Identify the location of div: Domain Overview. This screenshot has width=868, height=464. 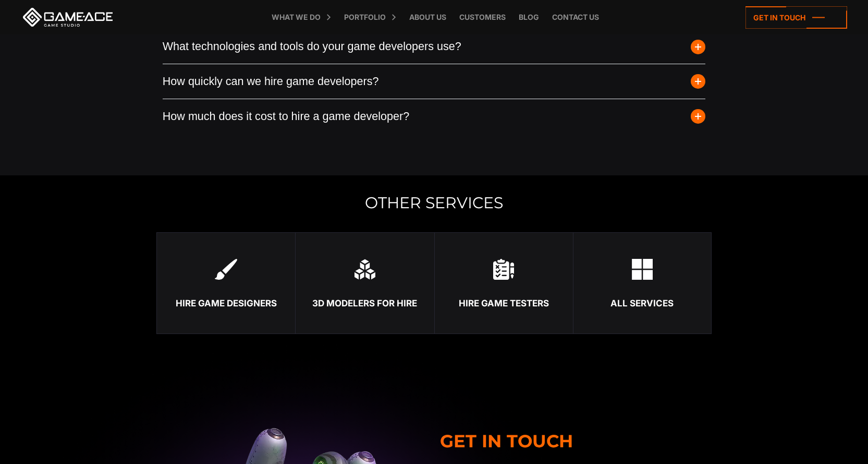
(67, 64).